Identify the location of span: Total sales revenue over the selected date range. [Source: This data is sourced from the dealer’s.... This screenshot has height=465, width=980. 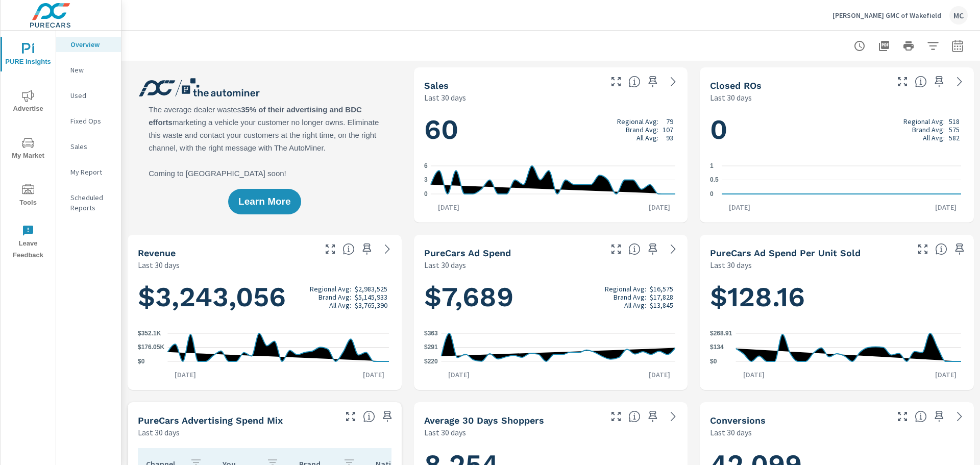
(349, 249).